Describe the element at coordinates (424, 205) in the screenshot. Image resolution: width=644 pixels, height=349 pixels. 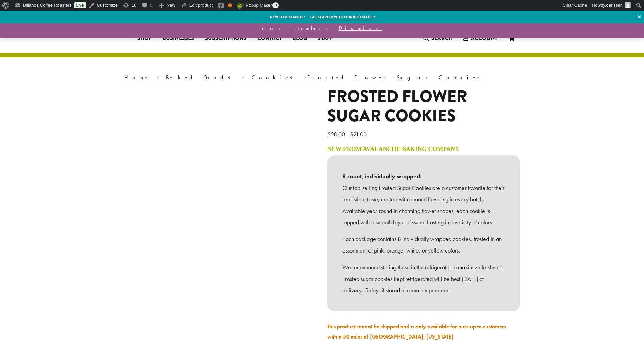
I see `p: Our top-selling Frosted Sugar Cookies are a customer favorite for their irresistible taste, craft...` at that location.